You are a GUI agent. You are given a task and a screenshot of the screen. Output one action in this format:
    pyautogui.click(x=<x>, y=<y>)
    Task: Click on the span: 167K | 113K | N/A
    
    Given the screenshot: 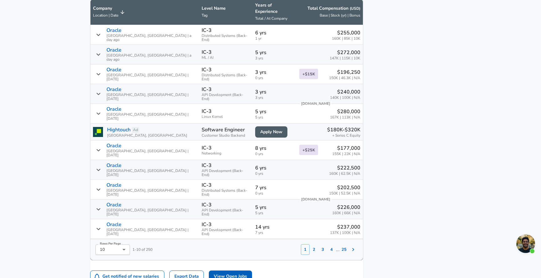 What is the action you would take?
    pyautogui.click(x=345, y=117)
    